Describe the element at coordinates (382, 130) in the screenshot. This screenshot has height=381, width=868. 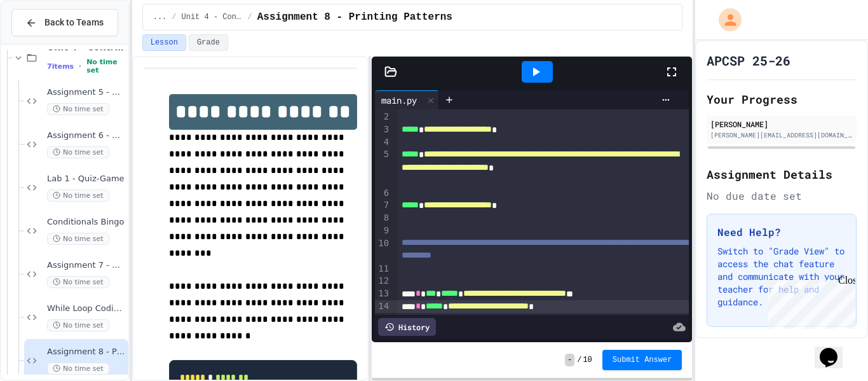
I see `div: 3` at that location.